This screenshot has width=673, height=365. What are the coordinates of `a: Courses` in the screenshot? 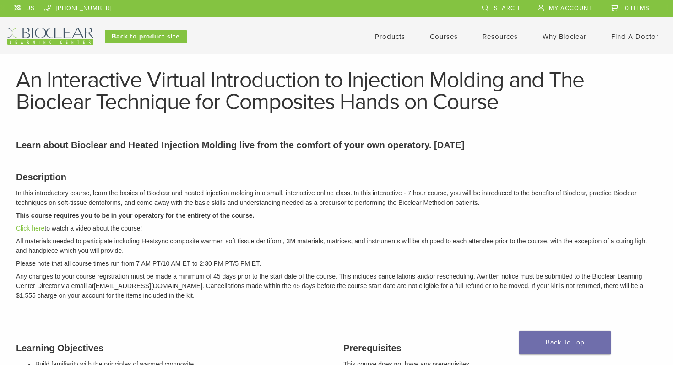 It's located at (443, 37).